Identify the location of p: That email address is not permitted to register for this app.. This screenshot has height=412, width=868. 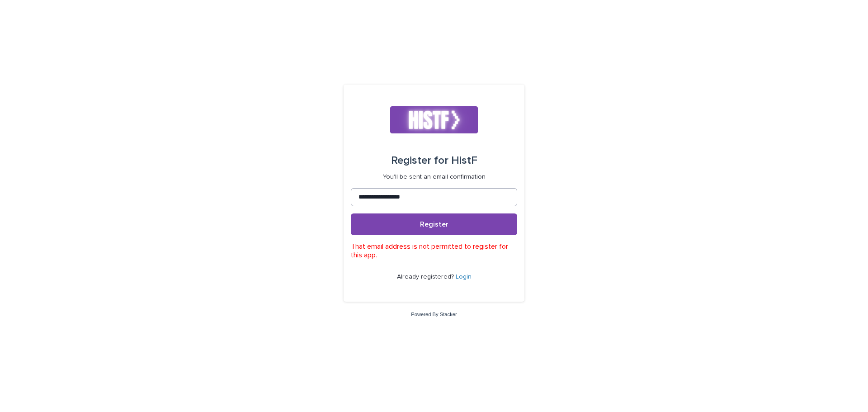
(434, 251).